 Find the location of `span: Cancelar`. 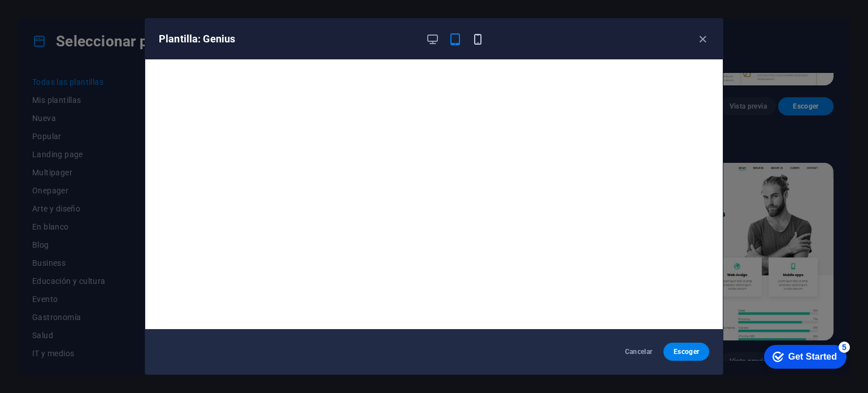

span: Cancelar is located at coordinates (639, 352).